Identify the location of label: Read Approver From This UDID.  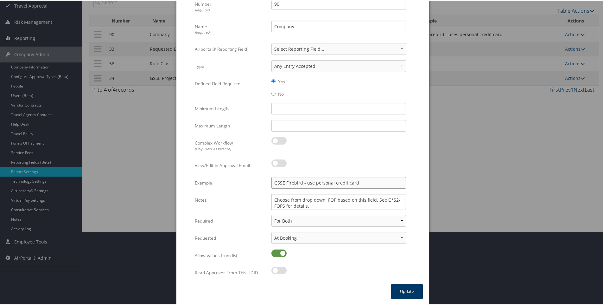
(231, 272).